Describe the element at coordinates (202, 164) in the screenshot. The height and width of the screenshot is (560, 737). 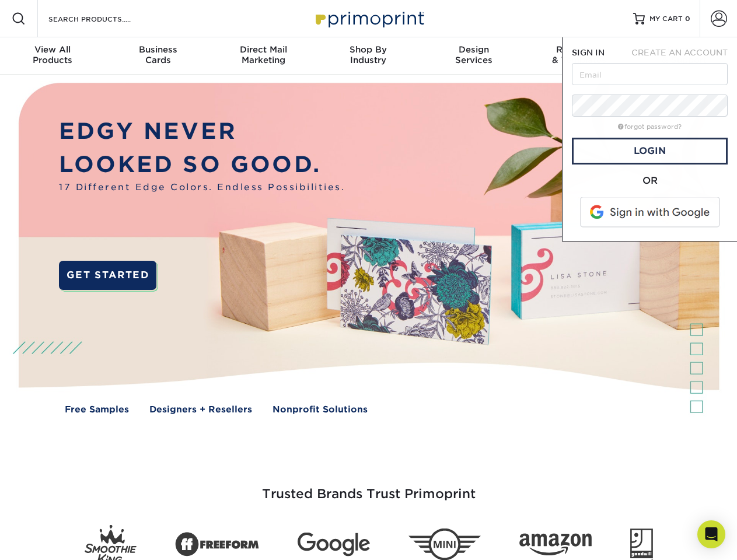
I see `p: LOOKED SO GOOD.` at that location.